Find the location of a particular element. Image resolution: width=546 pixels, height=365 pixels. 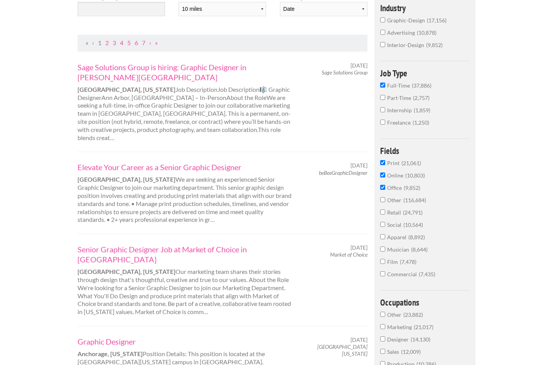

input: Online10,803 is located at coordinates (382, 175).